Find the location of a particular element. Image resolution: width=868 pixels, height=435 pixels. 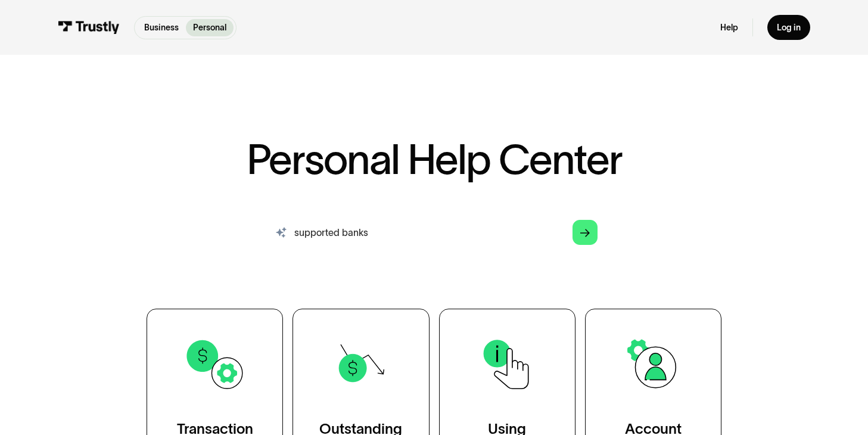

p: Personal is located at coordinates (210, 27).